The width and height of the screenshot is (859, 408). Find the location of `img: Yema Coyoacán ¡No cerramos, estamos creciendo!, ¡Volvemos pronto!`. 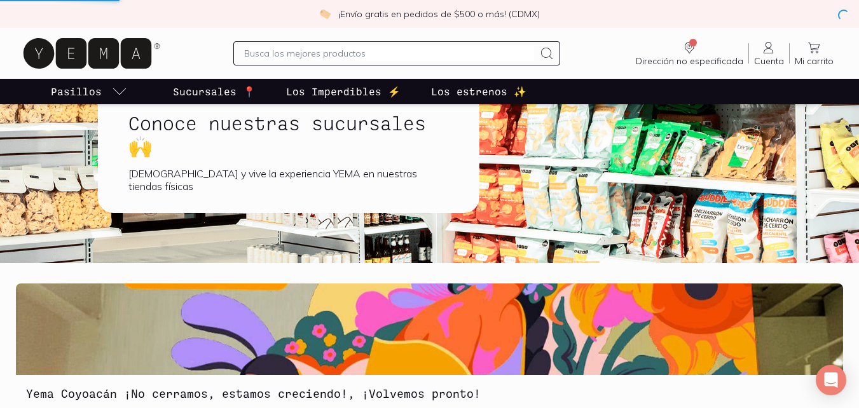

img: Yema Coyoacán ¡No cerramos, estamos creciendo!, ¡Volvemos pronto! is located at coordinates (429, 329).